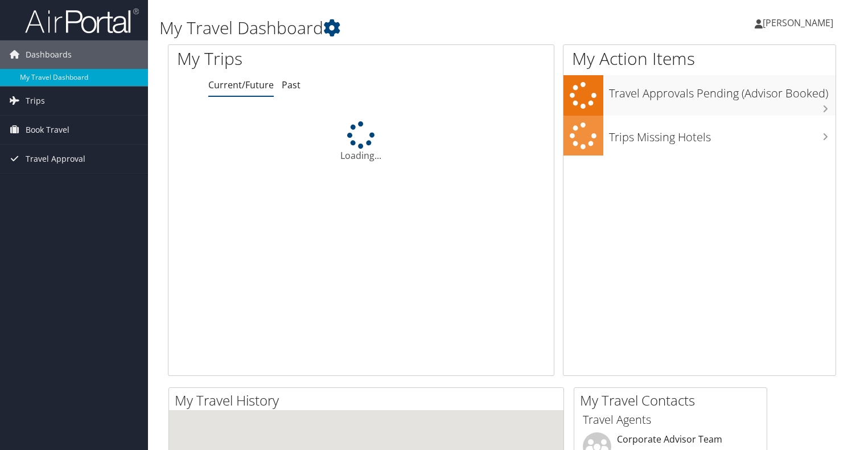  What do you see at coordinates (699, 59) in the screenshot?
I see `h1: My Action Items` at bounding box center [699, 59].